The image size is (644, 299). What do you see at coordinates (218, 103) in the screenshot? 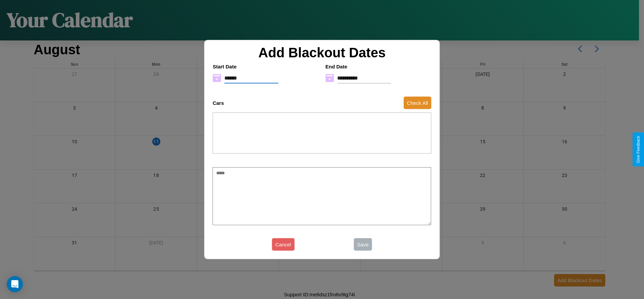
I see `h4: Cars` at bounding box center [218, 103].